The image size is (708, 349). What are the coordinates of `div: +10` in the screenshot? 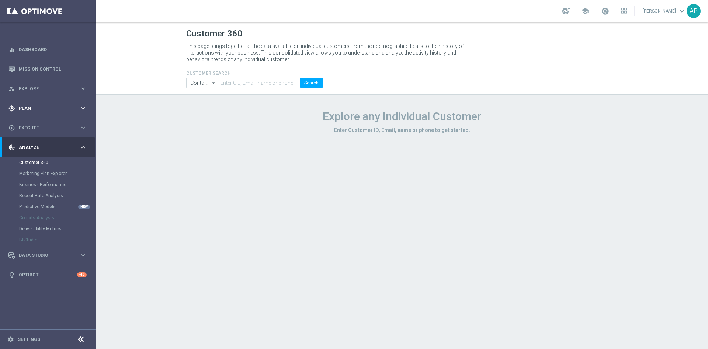 It's located at (82, 275).